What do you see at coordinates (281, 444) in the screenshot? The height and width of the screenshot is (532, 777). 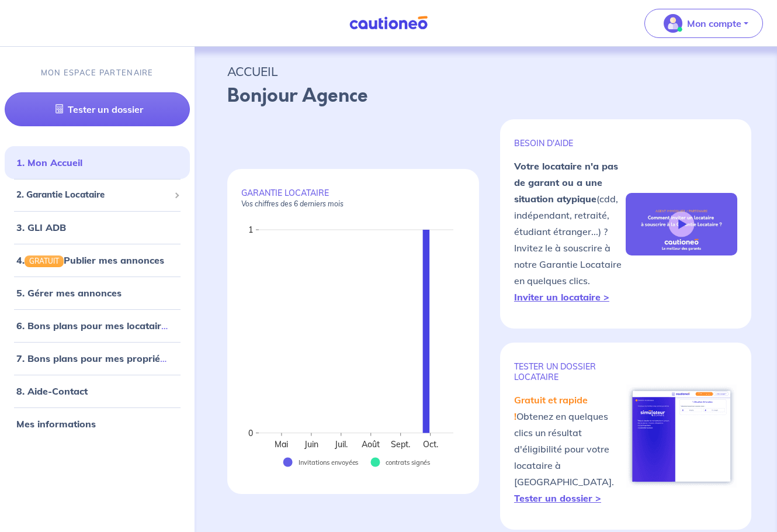 I see `text: Mai` at bounding box center [281, 444].